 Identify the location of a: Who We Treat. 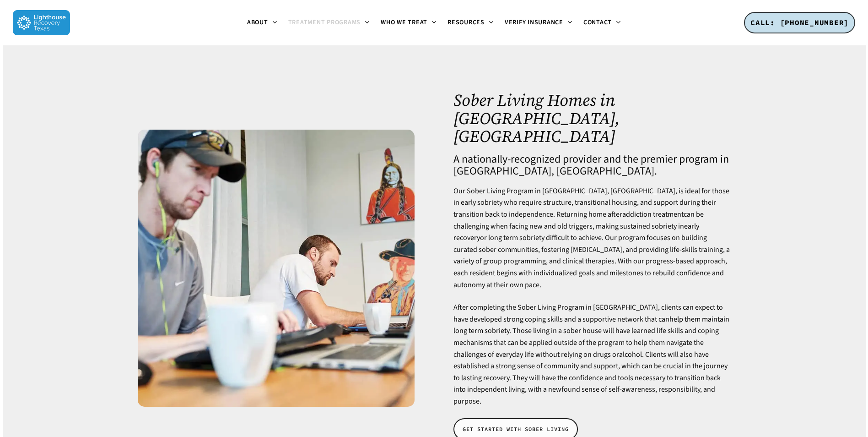
(409, 23).